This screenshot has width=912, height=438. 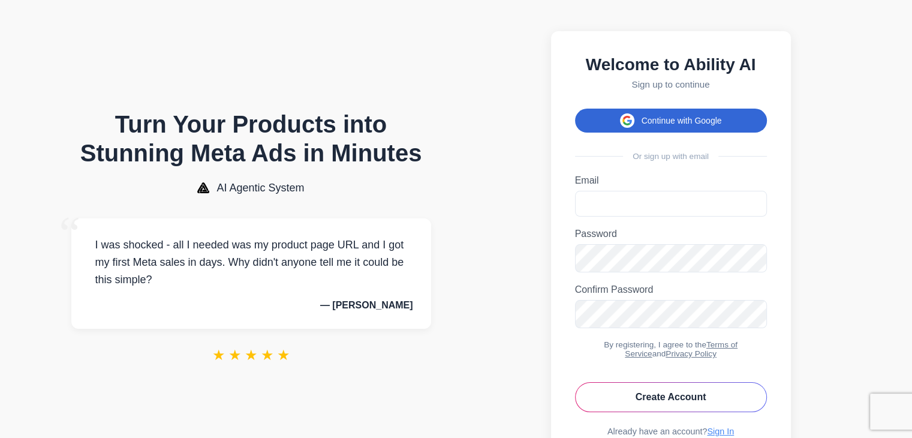 I want to click on p: Sign up to continue, so click(x=671, y=84).